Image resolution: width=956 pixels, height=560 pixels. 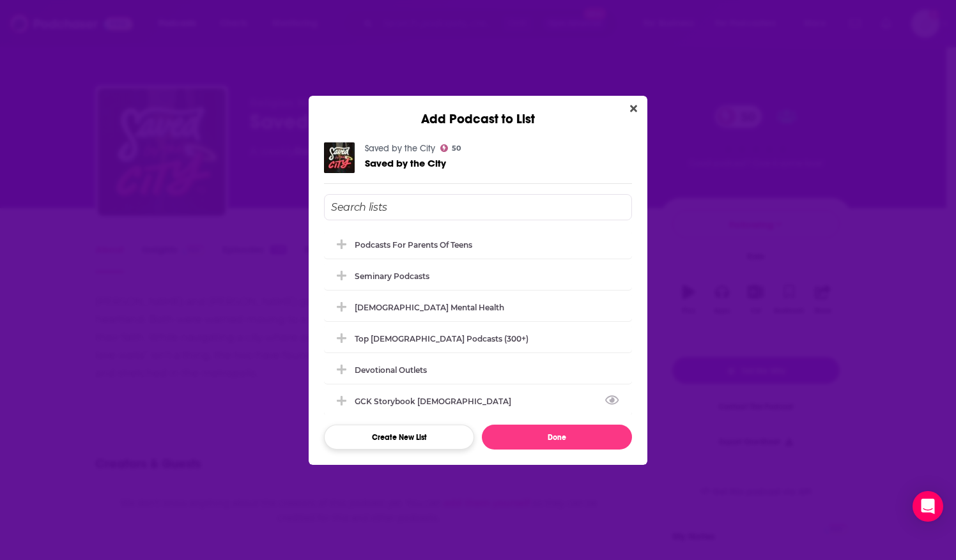 I want to click on div: Add Podcast To List, so click(x=478, y=322).